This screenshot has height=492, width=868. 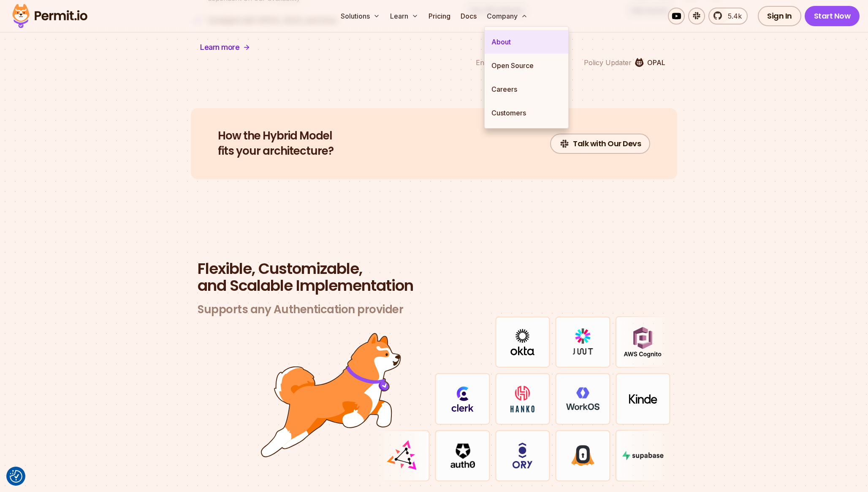 I want to click on button: Company, so click(x=507, y=16).